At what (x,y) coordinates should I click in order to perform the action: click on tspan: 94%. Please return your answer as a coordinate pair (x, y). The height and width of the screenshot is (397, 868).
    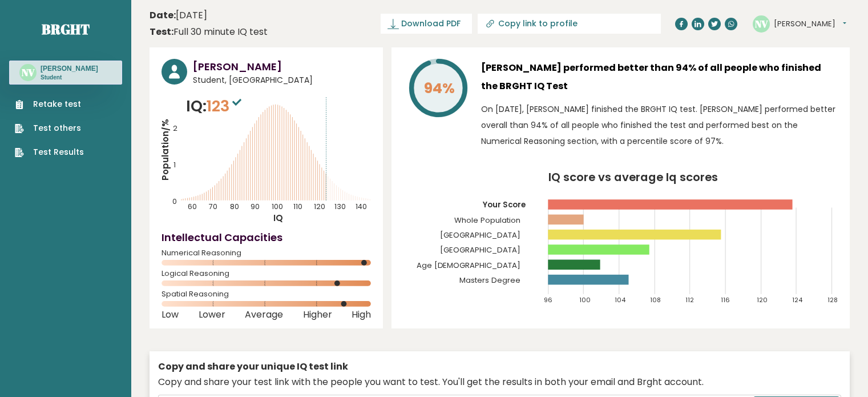
    Looking at the image, I should click on (440, 88).